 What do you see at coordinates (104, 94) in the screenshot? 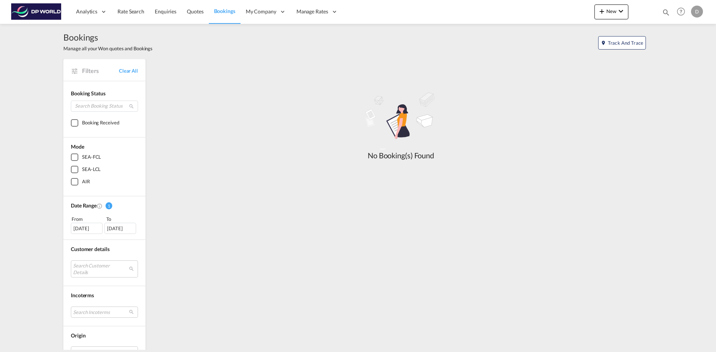
I see `div: Booking Status` at bounding box center [104, 94].